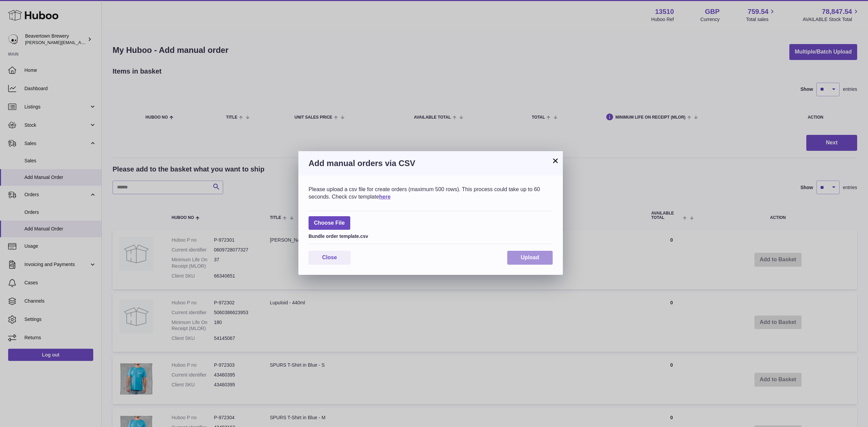  What do you see at coordinates (431, 235) in the screenshot?
I see `div: Bundle order template.csv` at bounding box center [431, 235].